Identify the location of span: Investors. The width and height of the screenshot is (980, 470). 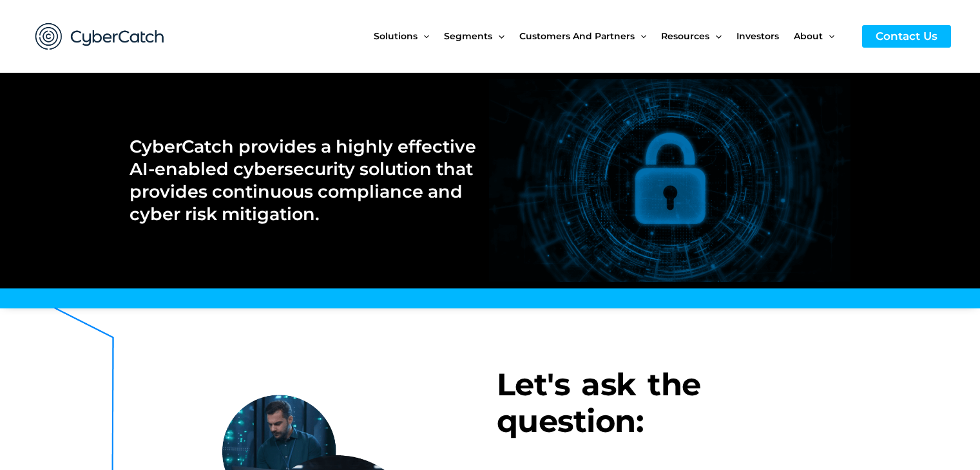
(757, 36).